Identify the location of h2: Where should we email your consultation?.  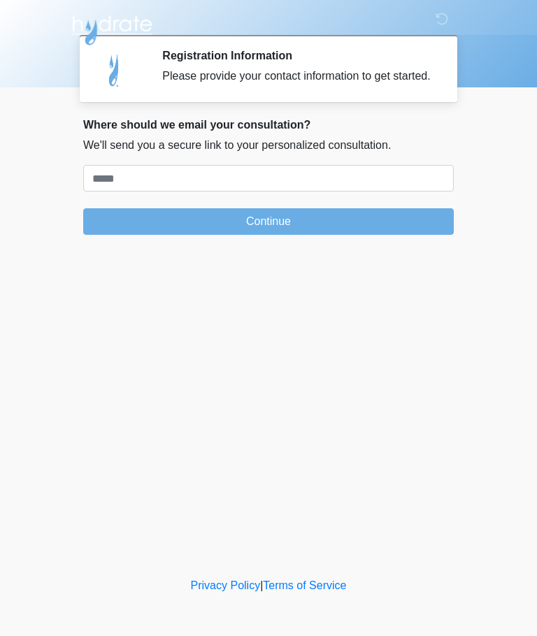
(269, 124).